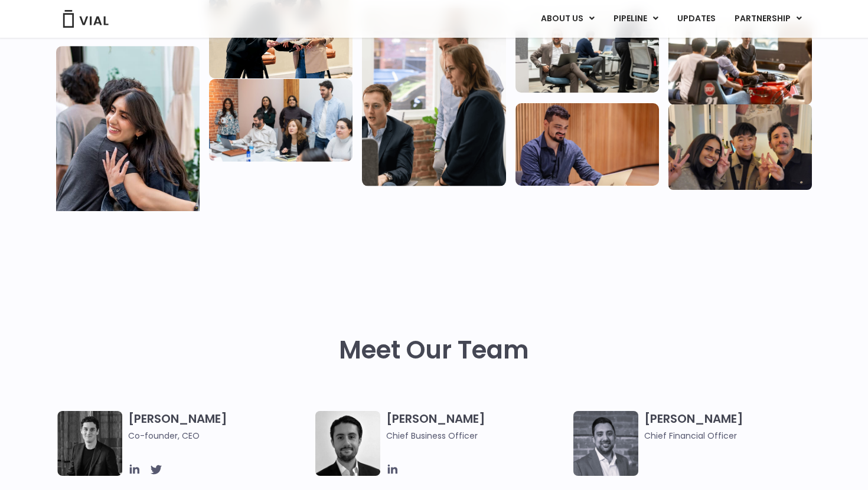  Describe the element at coordinates (433, 96) in the screenshot. I see `img: Group of three people standing around a computer looking at the screen` at that location.